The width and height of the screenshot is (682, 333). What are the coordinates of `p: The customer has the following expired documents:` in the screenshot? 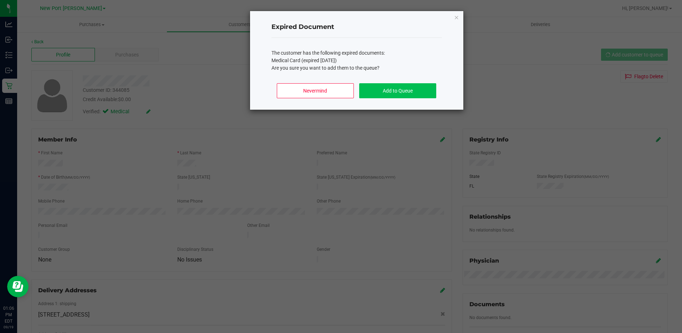 It's located at (357, 53).